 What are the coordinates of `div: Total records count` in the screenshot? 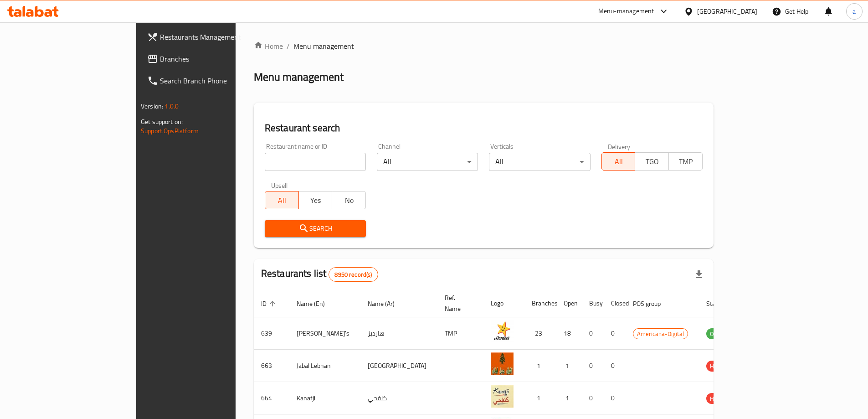 It's located at (353, 275).